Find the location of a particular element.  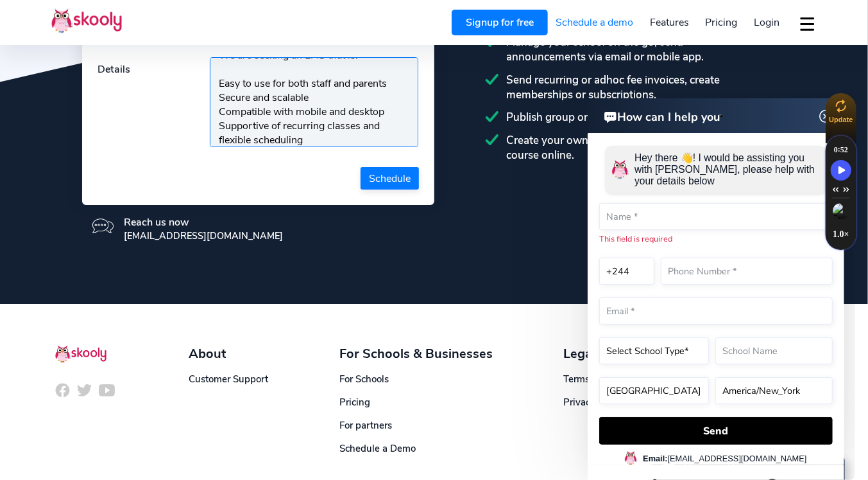

a: For partners is located at coordinates (365, 425).